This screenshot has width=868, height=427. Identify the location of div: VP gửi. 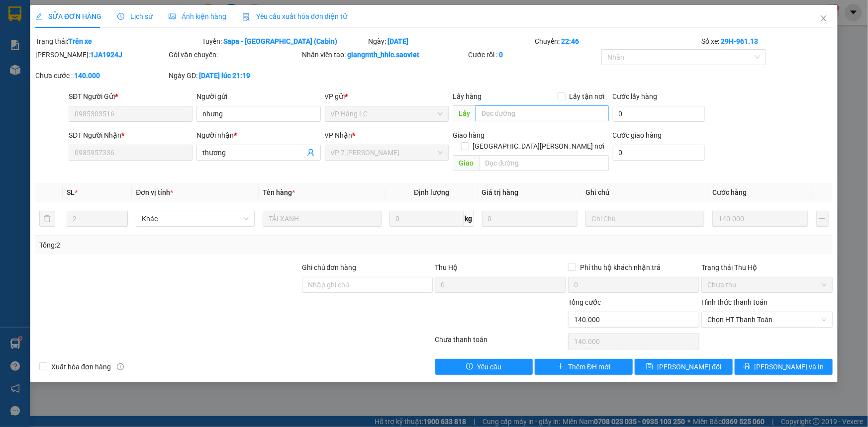
(386, 97).